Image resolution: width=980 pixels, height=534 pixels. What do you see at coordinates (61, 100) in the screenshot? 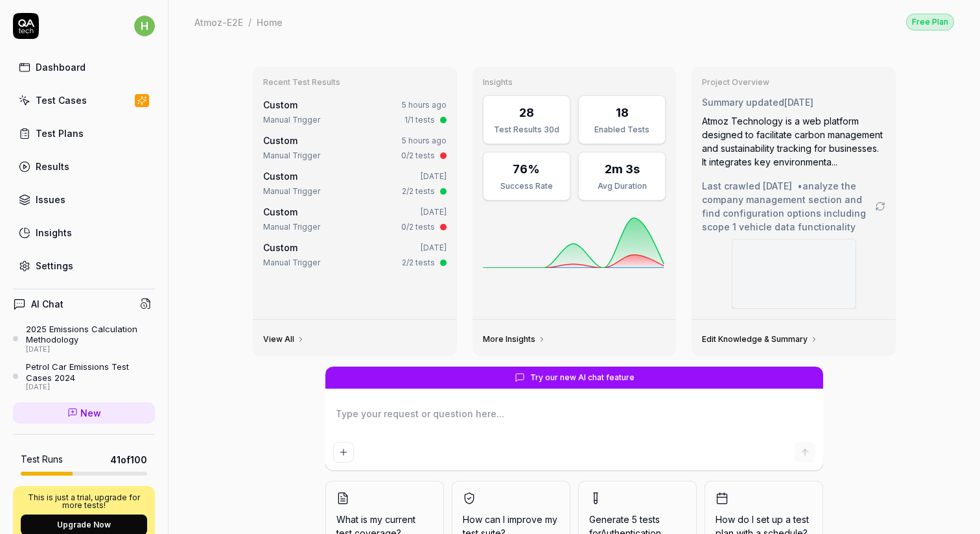
I see `div: Test Cases` at bounding box center [61, 100].